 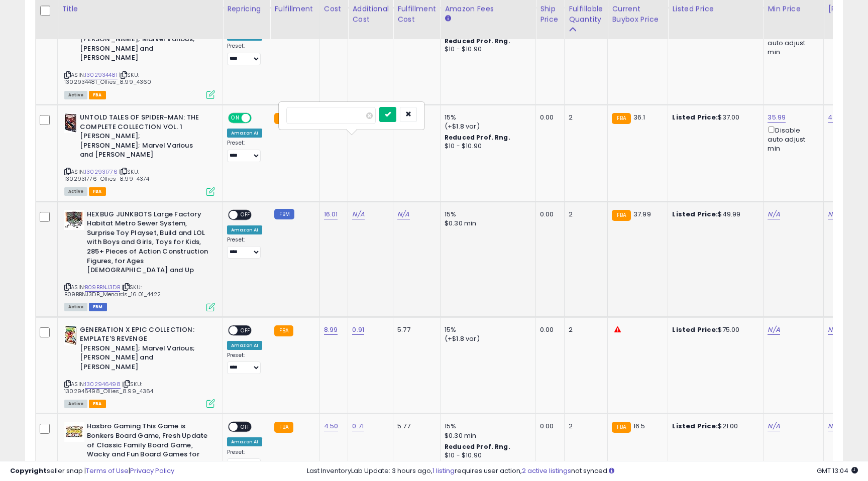 What do you see at coordinates (113, 291) in the screenshot?
I see `span: | SKU: B09BBNJ3DB_Menards_16.01_4422` at bounding box center [113, 291].